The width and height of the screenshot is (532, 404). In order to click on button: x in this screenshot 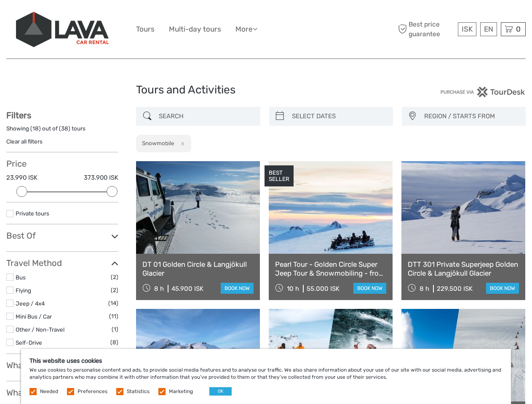, I will do `click(181, 143)`.